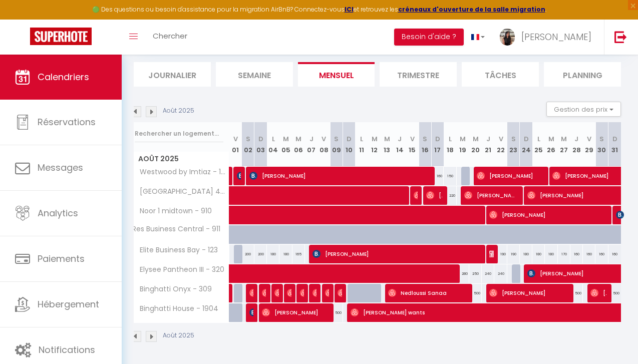 The height and width of the screenshot is (364, 638). I want to click on span: Elysee Pantheon III - 320, so click(179, 269).